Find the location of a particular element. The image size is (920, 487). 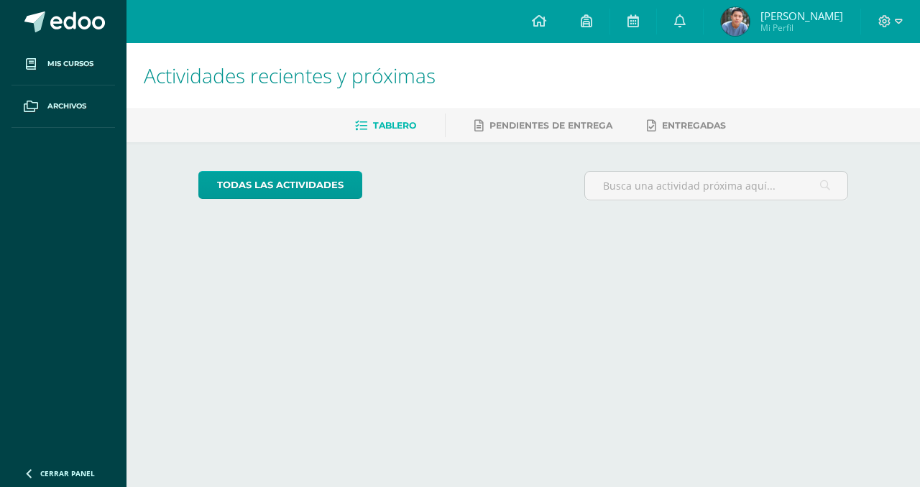

span: Tablero is located at coordinates (394, 125).